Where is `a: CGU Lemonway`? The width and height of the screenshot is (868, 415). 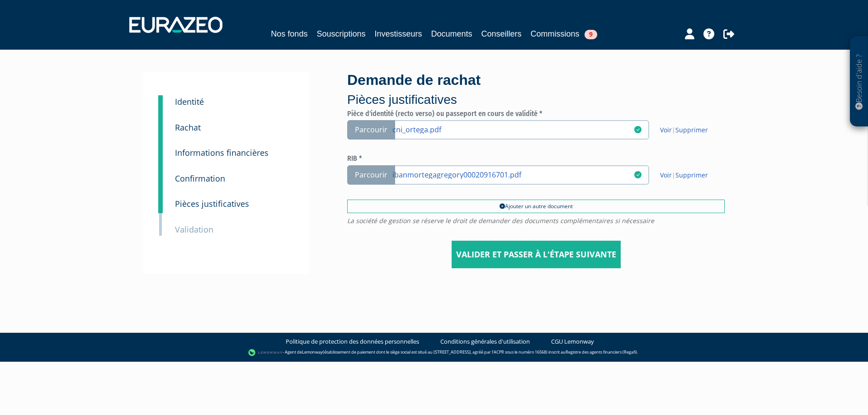 a: CGU Lemonway is located at coordinates (572, 341).